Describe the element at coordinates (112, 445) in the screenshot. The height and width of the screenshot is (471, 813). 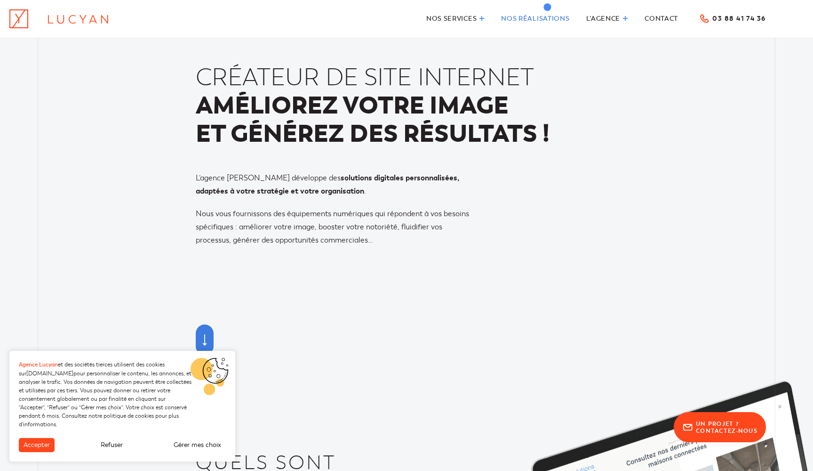
I see `button: Refuser` at that location.